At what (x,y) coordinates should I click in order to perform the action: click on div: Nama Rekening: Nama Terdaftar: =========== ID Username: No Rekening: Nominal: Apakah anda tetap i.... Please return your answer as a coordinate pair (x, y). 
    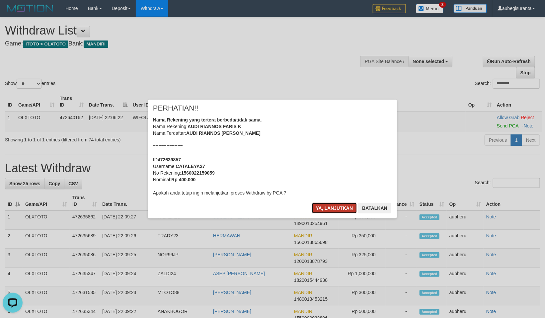
    Looking at the image, I should click on (272, 156).